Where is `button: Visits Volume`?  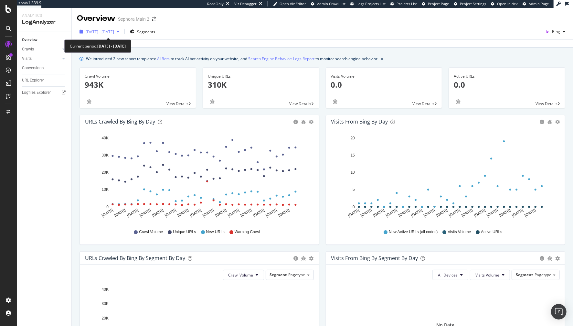
button: Visits Volume is located at coordinates (490, 275).